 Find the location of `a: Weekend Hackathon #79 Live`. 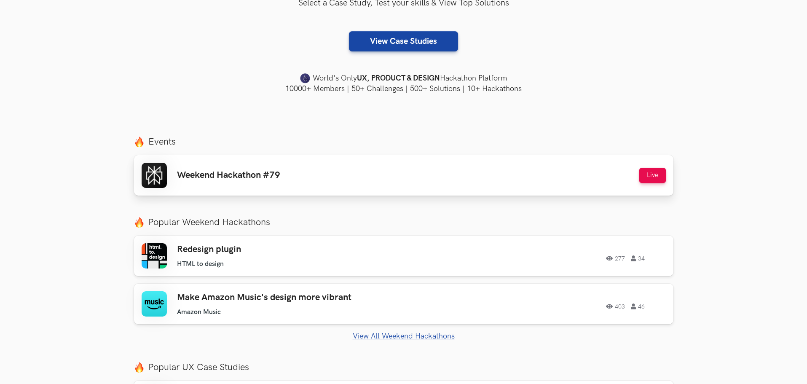

a: Weekend Hackathon #79 Live is located at coordinates (404, 175).